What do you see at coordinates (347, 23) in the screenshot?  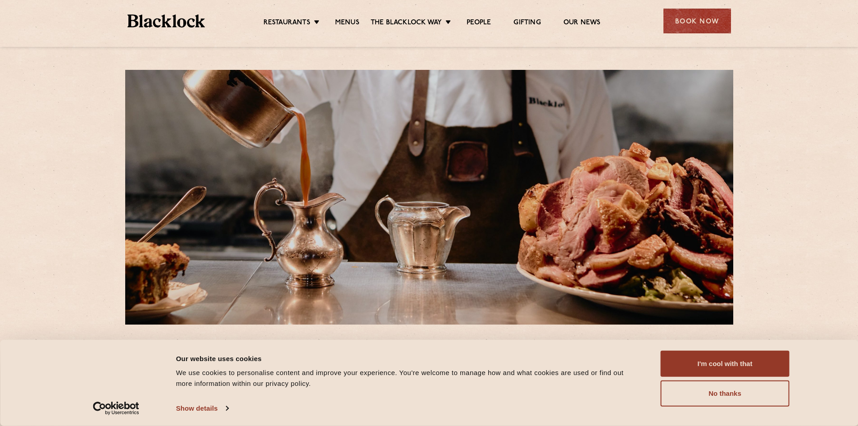 I see `a: Menus` at bounding box center [347, 23].